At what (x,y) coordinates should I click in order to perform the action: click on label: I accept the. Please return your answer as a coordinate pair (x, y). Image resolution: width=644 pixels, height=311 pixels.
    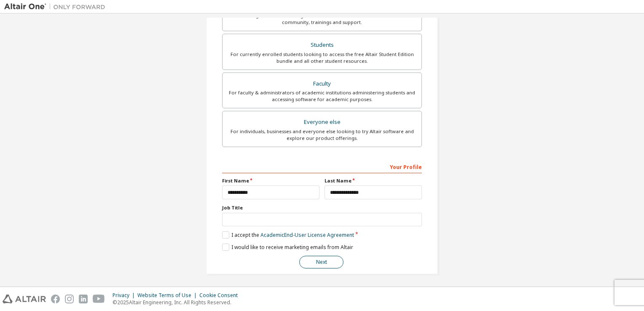
    Looking at the image, I should click on (288, 235).